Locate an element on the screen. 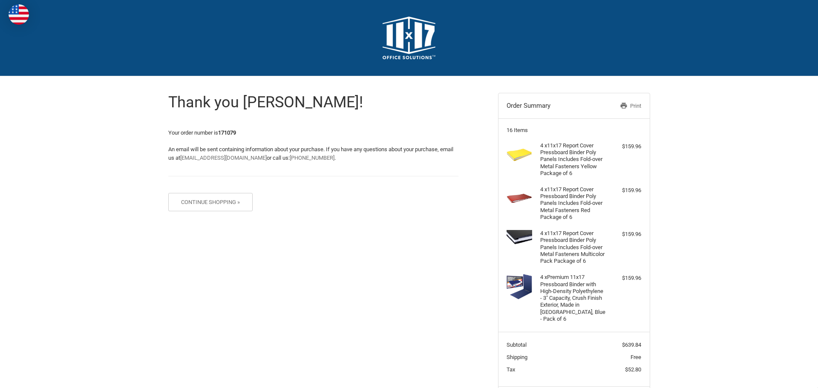 The width and height of the screenshot is (818, 388). h3: 16 Items is located at coordinates (574, 130).